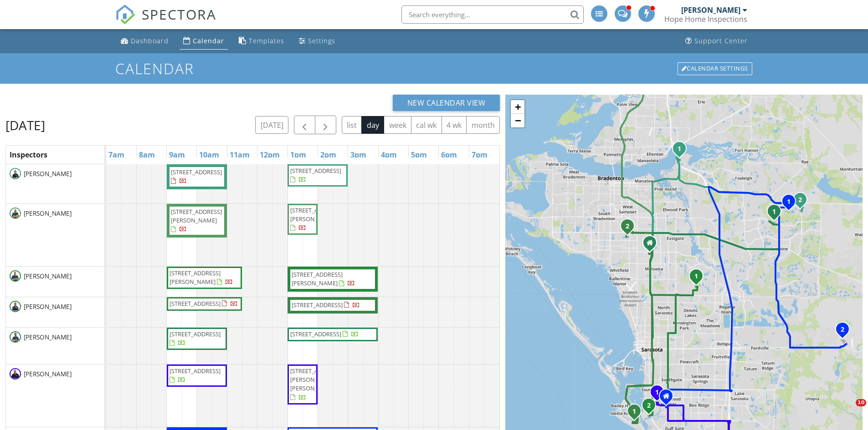  Describe the element at coordinates (261, 41) in the screenshot. I see `a: Templates` at that location.